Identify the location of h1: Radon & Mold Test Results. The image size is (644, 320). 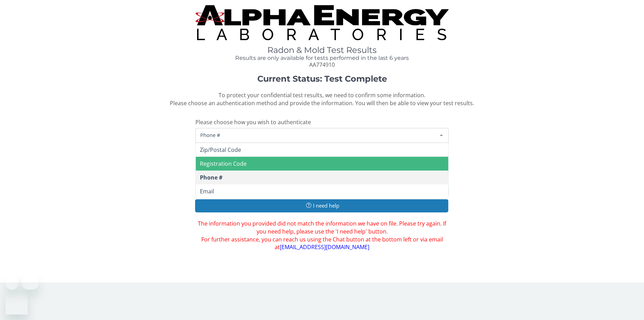
(322, 50).